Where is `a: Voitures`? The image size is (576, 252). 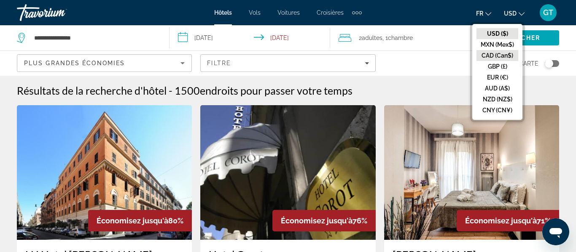
a: Voitures is located at coordinates (288, 13).